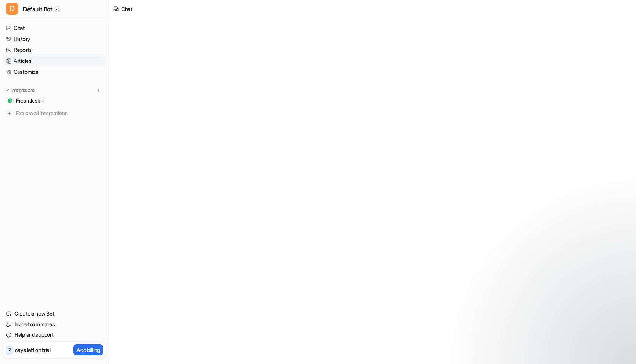 This screenshot has height=364, width=636. I want to click on a: Create a new Bot, so click(54, 314).